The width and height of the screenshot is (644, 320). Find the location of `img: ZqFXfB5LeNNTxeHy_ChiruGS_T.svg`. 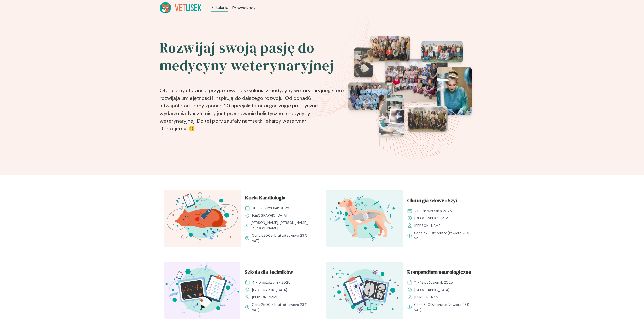

img: ZqFXfB5LeNNTxeHy_ChiruGS_T.svg is located at coordinates (365, 218).